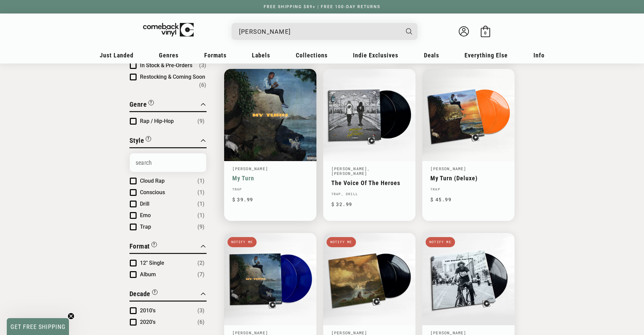 The height and width of the screenshot is (335, 644). I want to click on div: GET FREE SHIPPINGClose teaser, so click(38, 327).